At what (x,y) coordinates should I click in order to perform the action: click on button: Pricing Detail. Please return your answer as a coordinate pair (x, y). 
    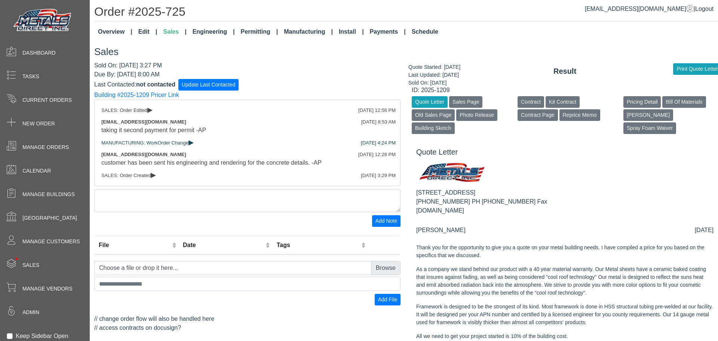
    Looking at the image, I should click on (642, 102).